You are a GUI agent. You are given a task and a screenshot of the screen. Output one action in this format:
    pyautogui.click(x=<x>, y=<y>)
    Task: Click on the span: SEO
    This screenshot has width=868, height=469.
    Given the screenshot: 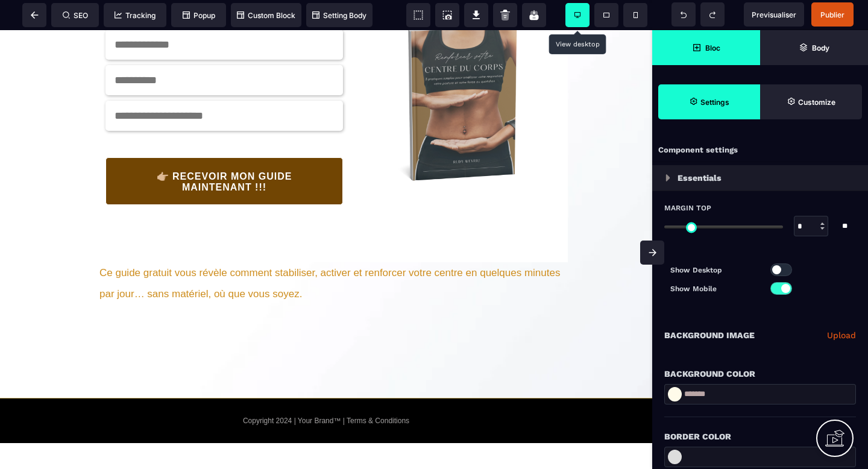 What is the action you would take?
    pyautogui.click(x=75, y=15)
    